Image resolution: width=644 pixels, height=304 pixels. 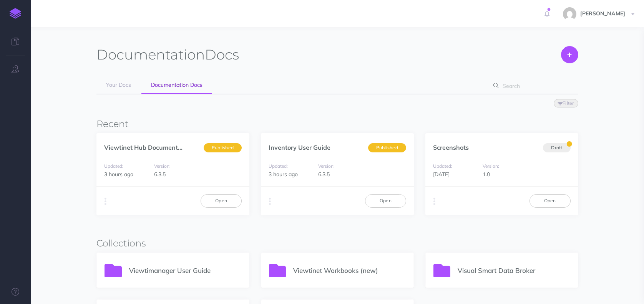 What do you see at coordinates (487, 175) in the screenshot?
I see `span: 1.0` at bounding box center [487, 175].